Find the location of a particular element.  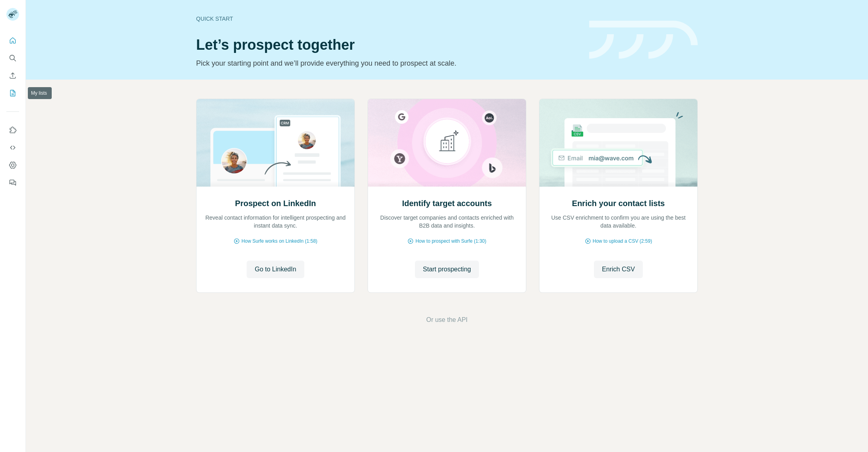

span: Enrich CSV is located at coordinates (619, 269).